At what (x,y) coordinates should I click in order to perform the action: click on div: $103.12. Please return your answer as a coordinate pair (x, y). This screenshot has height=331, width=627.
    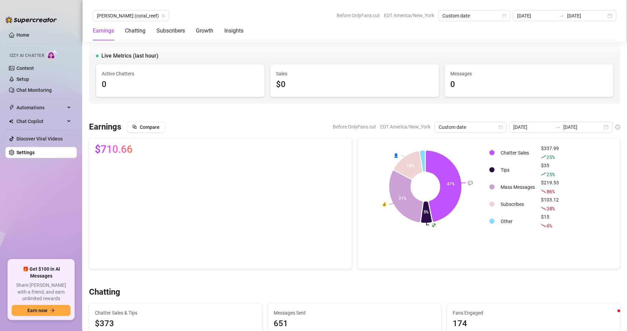
    Looking at the image, I should click on (550, 204).